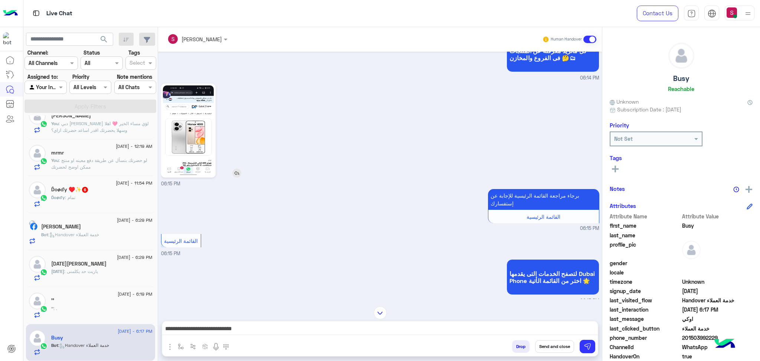  I want to click on img: send voice note, so click(216, 347).